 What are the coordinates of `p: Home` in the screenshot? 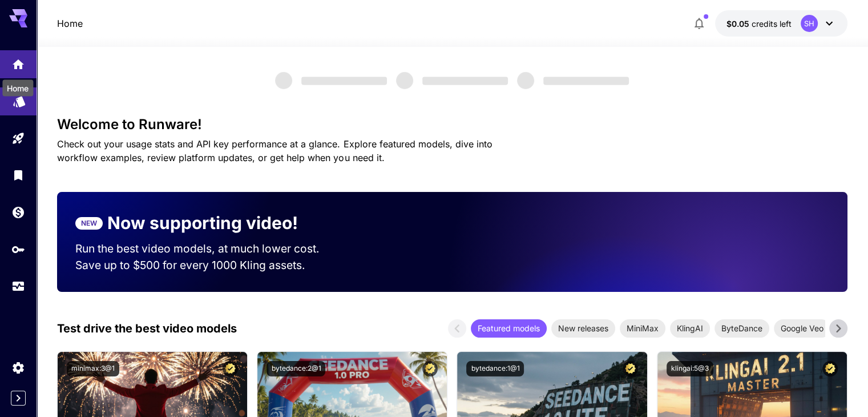 It's located at (69, 24).